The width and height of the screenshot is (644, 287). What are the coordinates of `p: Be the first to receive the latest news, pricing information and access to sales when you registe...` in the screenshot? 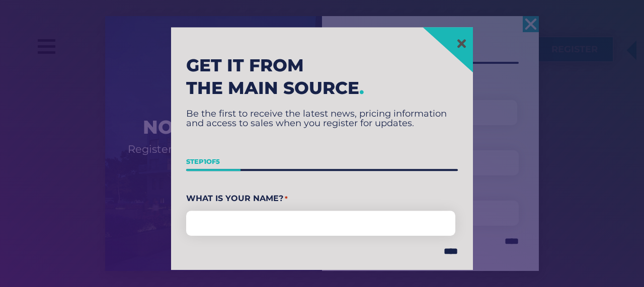 It's located at (322, 118).